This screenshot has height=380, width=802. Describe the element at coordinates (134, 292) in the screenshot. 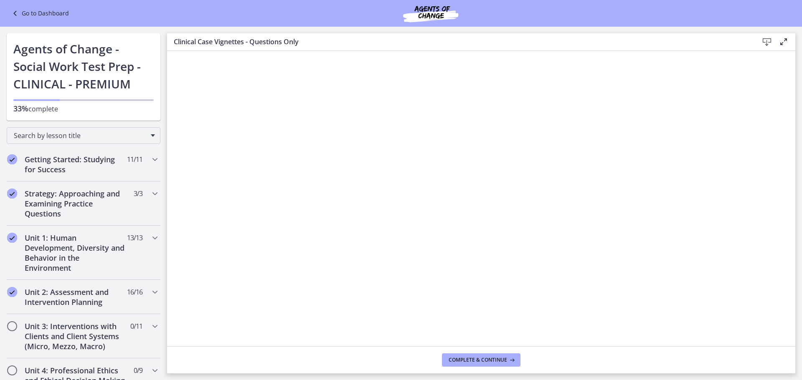

I see `span: 16 / 16` at that location.